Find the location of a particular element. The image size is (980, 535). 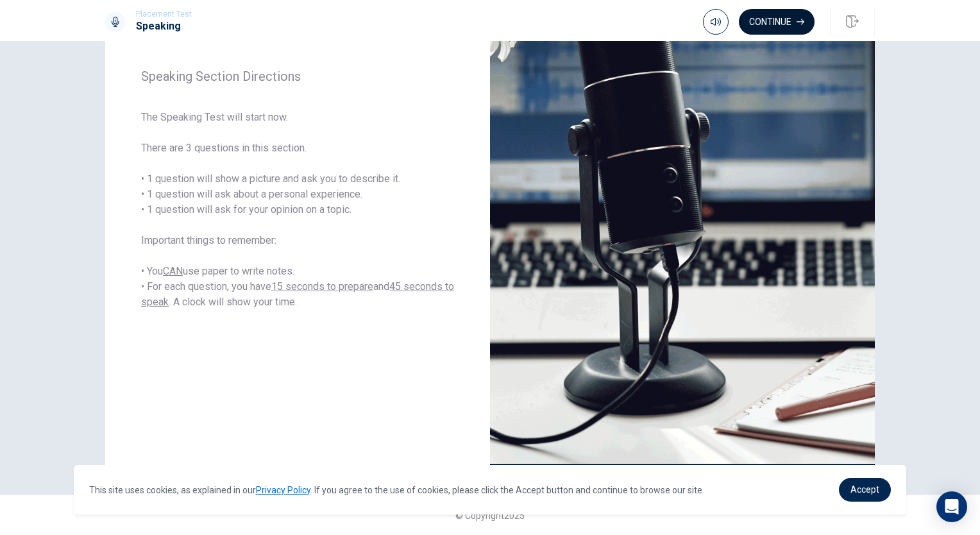

button: Continue is located at coordinates (777, 22).